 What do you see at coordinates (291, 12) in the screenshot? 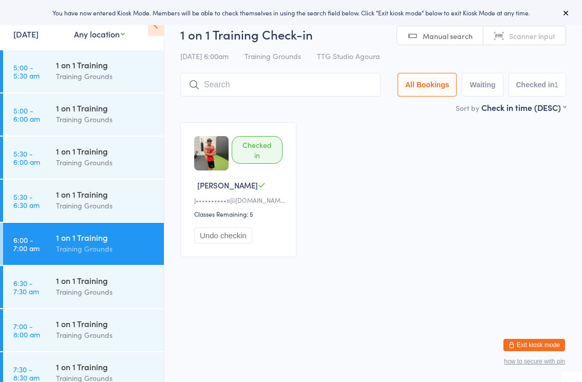
I see `div: You have now entered Kiosk Mode. Members will be able to check themselves in using the search fie...` at bounding box center [291, 12].